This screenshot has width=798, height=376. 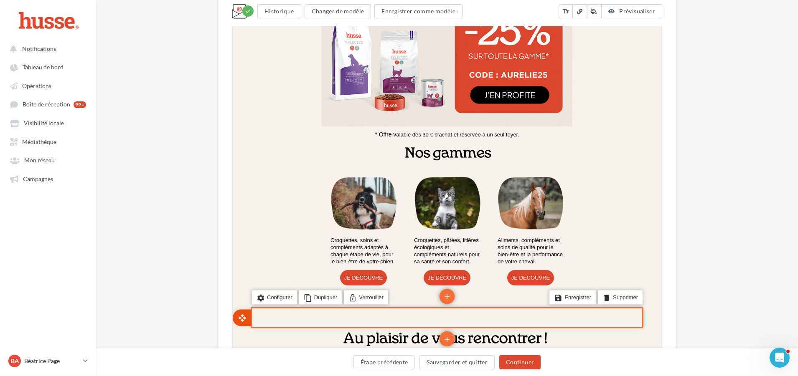 I want to click on i: check, so click(x=248, y=11).